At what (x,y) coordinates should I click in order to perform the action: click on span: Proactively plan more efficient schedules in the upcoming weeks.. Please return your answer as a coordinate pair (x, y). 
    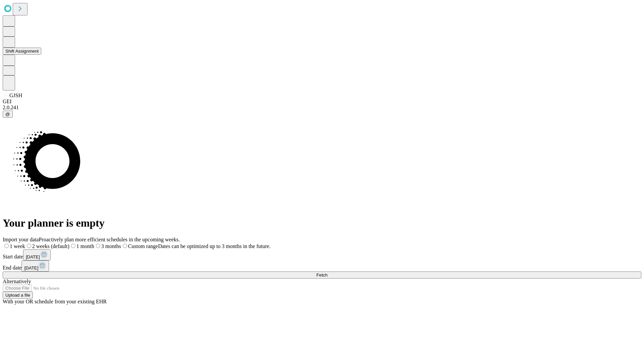
    Looking at the image, I should click on (109, 239).